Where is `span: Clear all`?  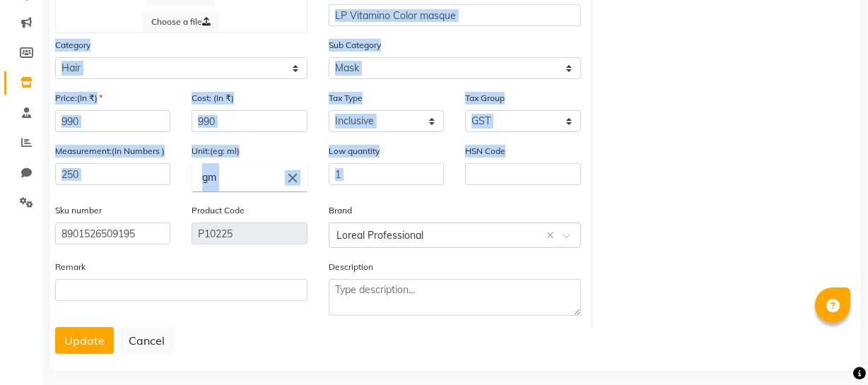 span: Clear all is located at coordinates (552, 235).